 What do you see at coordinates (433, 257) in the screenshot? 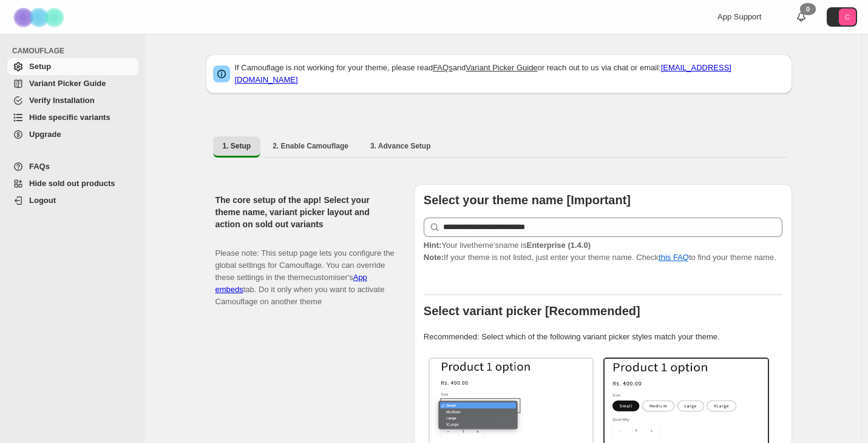
I see `strong: Note:` at bounding box center [433, 257].